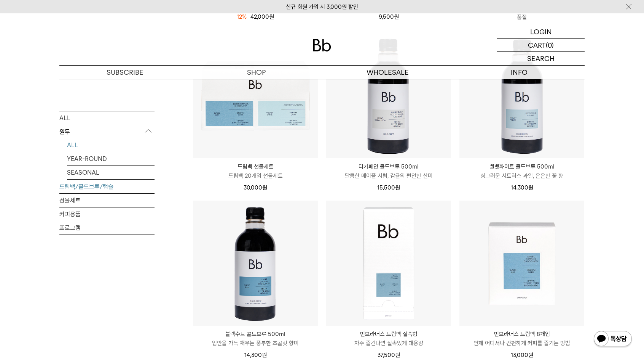 This screenshot has width=644, height=360. What do you see at coordinates (389, 263) in the screenshot?
I see `a: 빈브라더스 드립백 실속형` at bounding box center [389, 263].